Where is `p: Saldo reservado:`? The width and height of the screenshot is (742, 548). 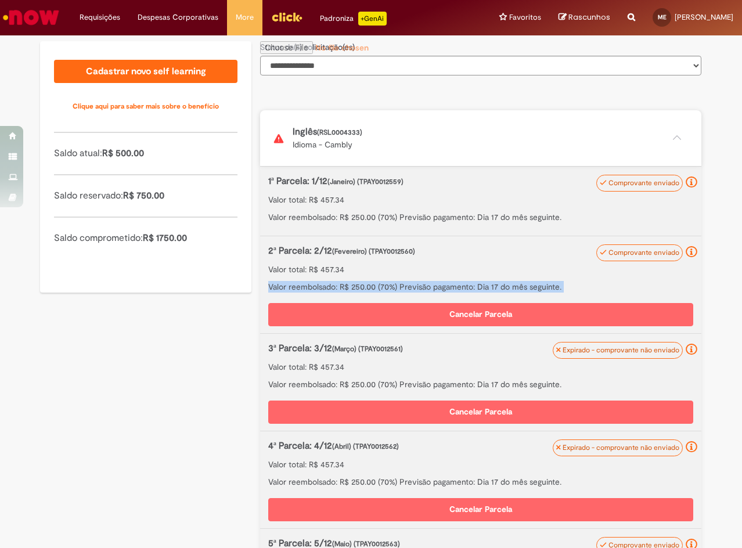
p: Saldo reservado: is located at coordinates (146, 196).